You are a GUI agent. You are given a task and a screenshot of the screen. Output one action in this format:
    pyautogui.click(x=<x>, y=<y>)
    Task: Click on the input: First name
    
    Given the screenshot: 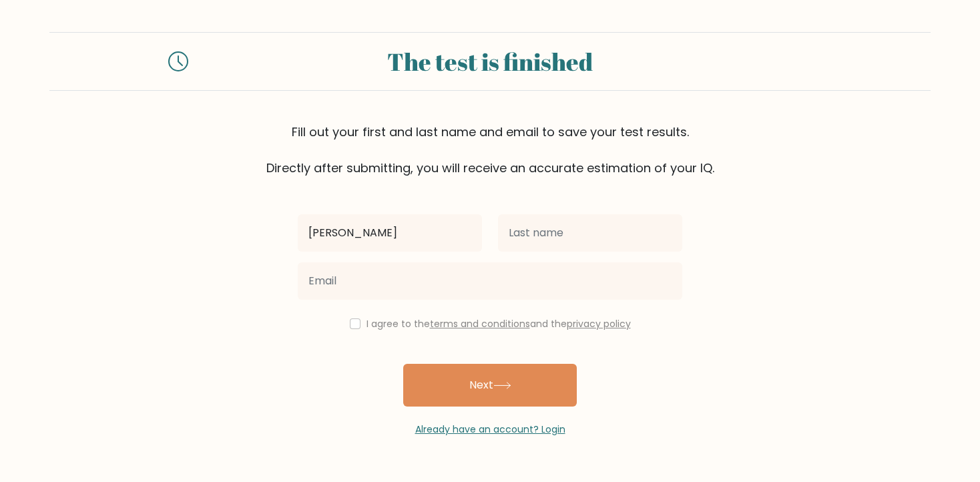 What is the action you would take?
    pyautogui.click(x=390, y=233)
    